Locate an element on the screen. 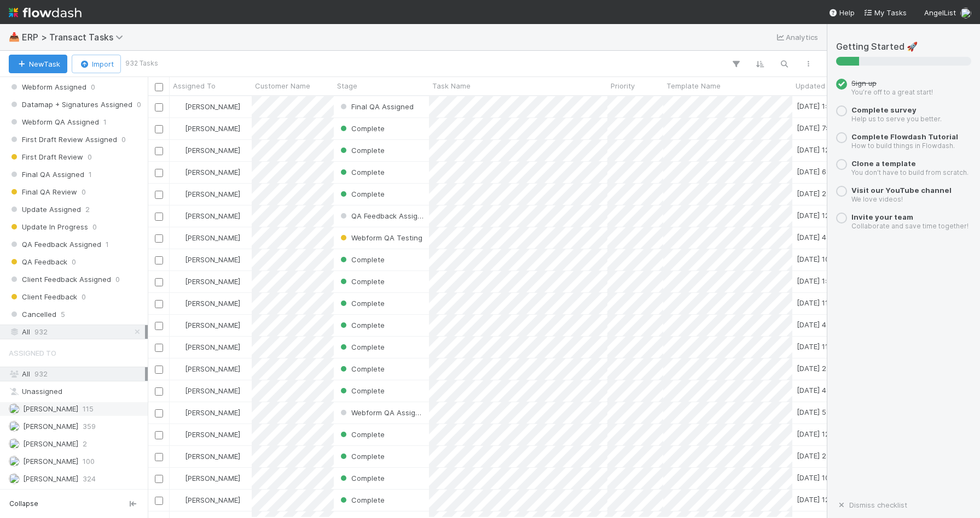  span: Client Feedback is located at coordinates (43, 297).